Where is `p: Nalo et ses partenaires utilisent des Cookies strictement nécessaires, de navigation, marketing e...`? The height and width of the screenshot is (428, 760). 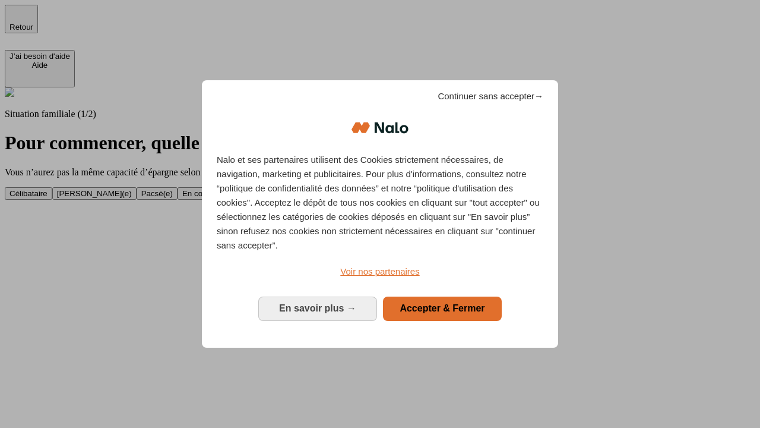 p: Nalo et ses partenaires utilisent des Cookies strictement nécessaires, de navigation, marketing e... is located at coordinates (380, 203).